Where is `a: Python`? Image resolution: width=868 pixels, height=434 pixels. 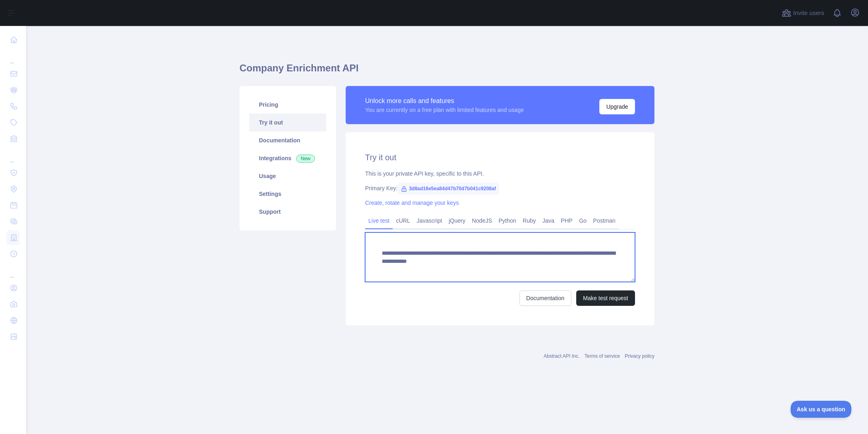
a: Python is located at coordinates (508, 221).